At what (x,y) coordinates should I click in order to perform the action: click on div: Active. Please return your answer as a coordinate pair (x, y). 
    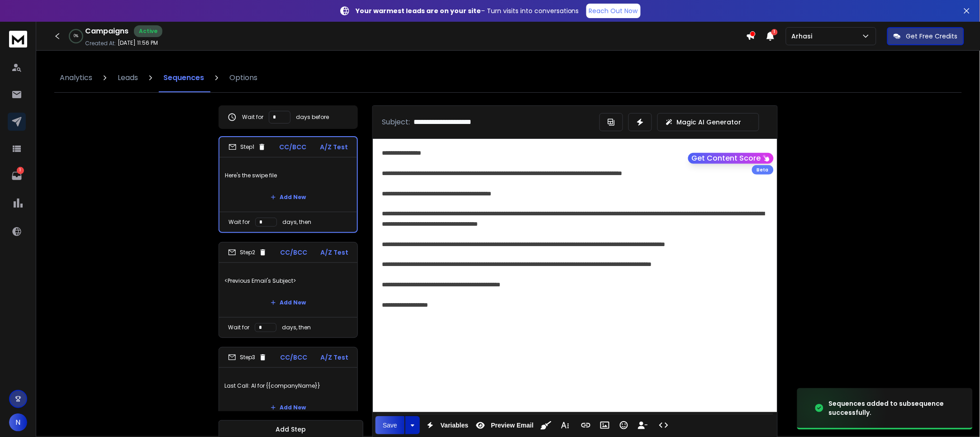
    Looking at the image, I should click on (148, 31).